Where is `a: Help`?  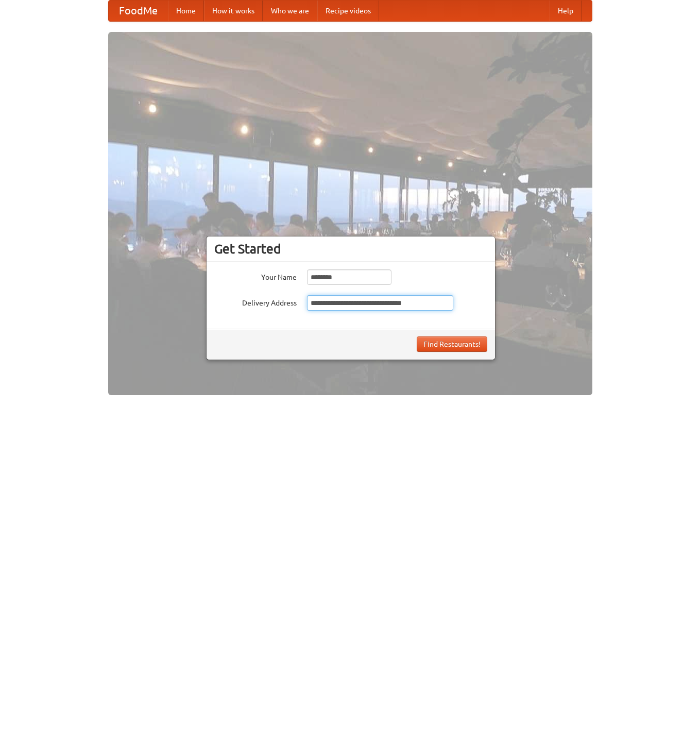 a: Help is located at coordinates (566, 10).